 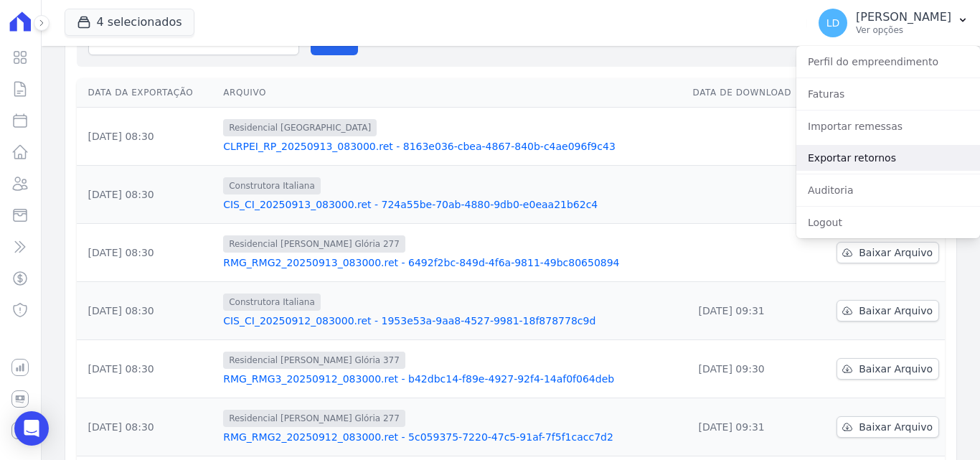 I want to click on a: CLRPEI_RP_20250913_083000.ret - 8163e036-cbea-4867-840b-c4ae096f9c43, so click(x=452, y=146).